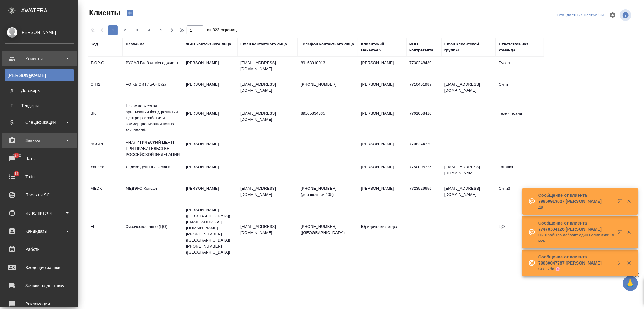  Describe the element at coordinates (520, 193) in the screenshot. I see `td: Сити3` at that location.